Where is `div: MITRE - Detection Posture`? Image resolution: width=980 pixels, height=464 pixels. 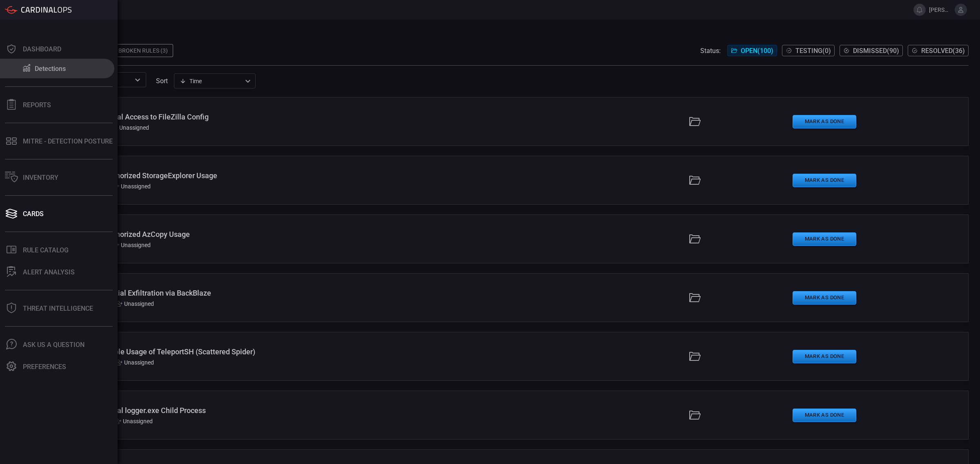 div: MITRE - Detection Posture is located at coordinates (68, 141).